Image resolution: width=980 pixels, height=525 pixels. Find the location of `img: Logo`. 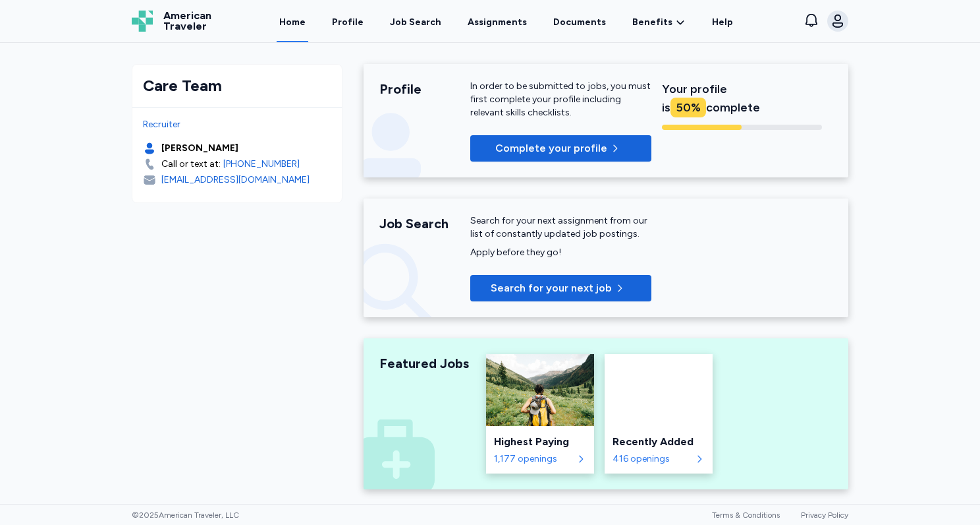

img: Logo is located at coordinates (142, 21).